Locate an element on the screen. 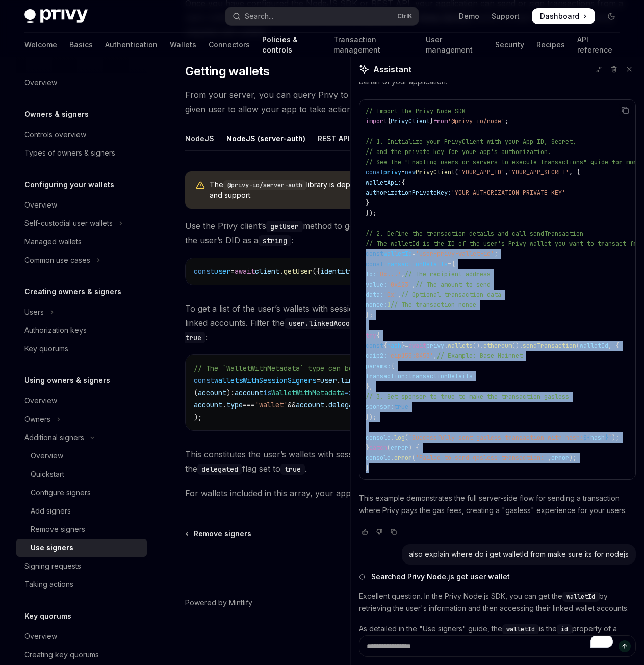 Image resolution: width=644 pixels, height=665 pixels. span: PrivyClient is located at coordinates (435, 172).